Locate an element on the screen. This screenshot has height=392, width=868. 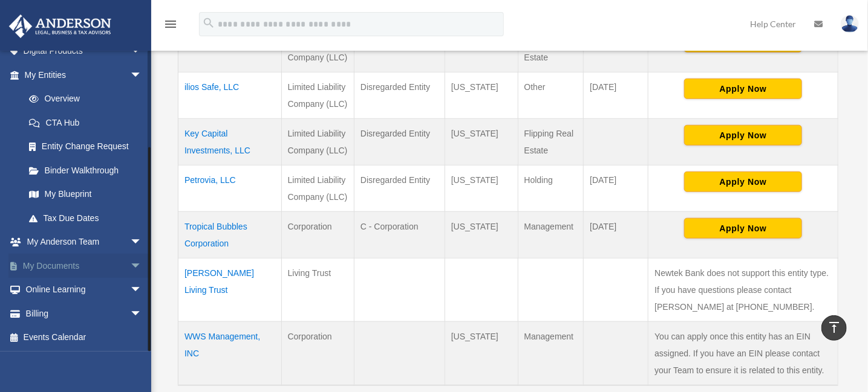
img: Anderson Advisors Platinum Portal is located at coordinates (60, 26).